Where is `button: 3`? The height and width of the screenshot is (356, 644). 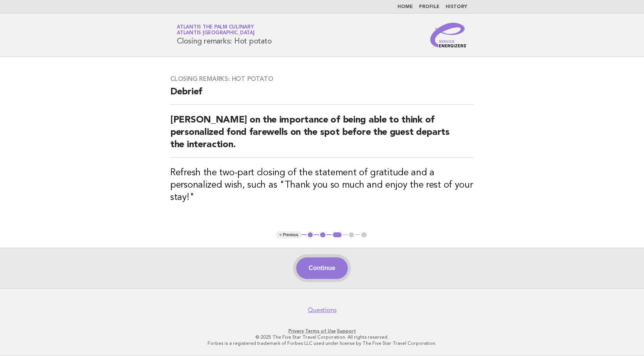
button: 3 is located at coordinates (337, 235).